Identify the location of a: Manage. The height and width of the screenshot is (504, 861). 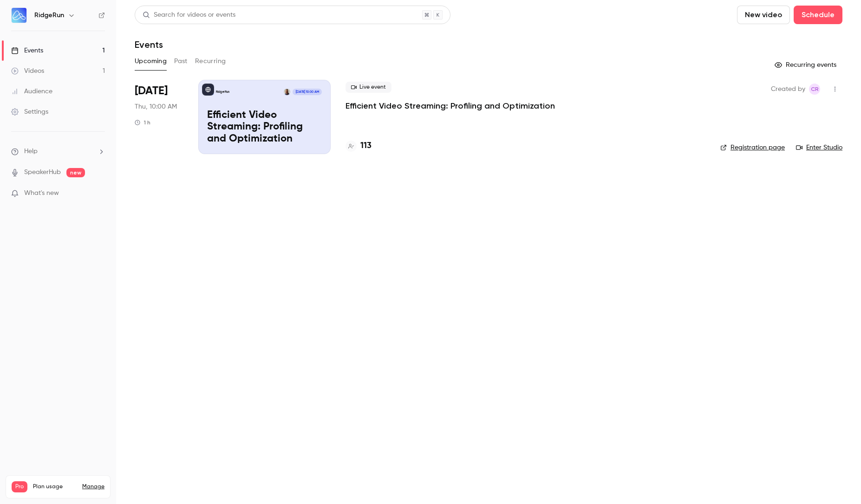
(93, 487).